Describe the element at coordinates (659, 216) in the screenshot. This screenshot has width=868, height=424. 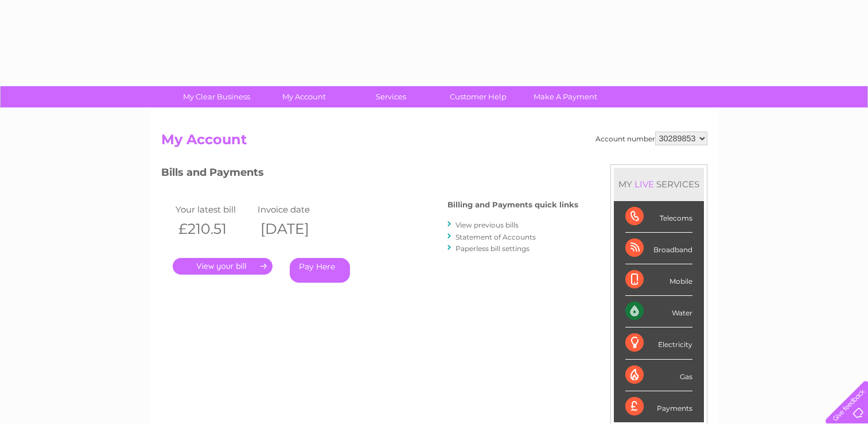
I see `div: Telecoms` at that location.